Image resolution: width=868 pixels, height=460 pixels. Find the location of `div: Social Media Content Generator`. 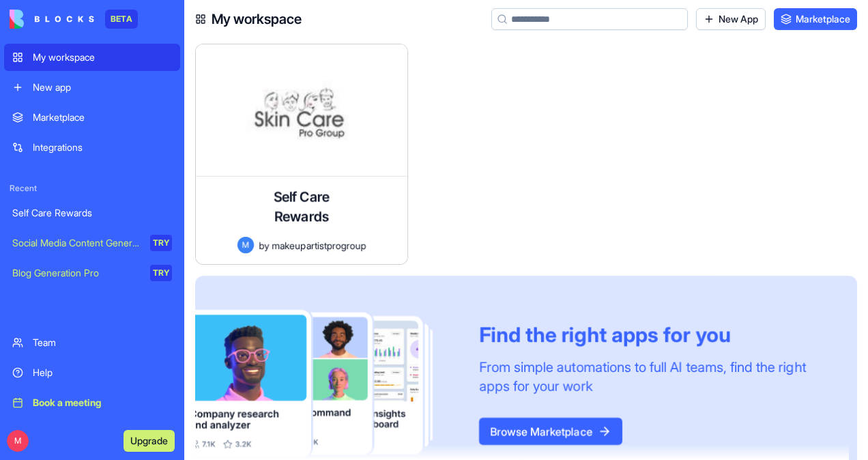

div: Social Media Content Generator is located at coordinates (76, 243).